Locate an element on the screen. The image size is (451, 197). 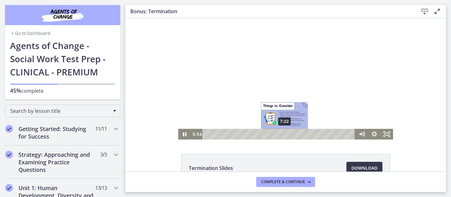
button: Fullscreen is located at coordinates (262, 116).